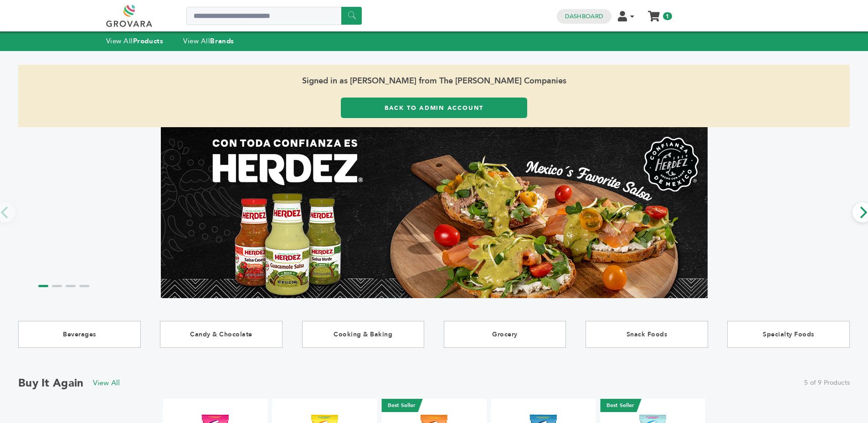  What do you see at coordinates (363, 334) in the screenshot?
I see `a: Cooking & Baking` at bounding box center [363, 334].